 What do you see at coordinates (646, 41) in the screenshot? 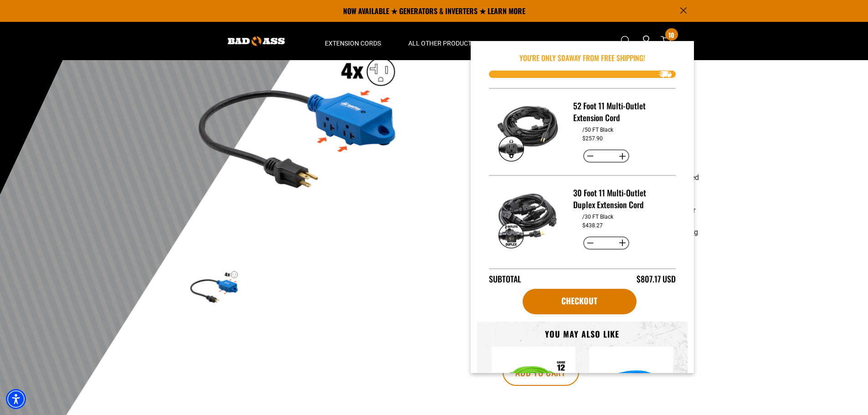
I see `a: Open this option` at bounding box center [646, 41].